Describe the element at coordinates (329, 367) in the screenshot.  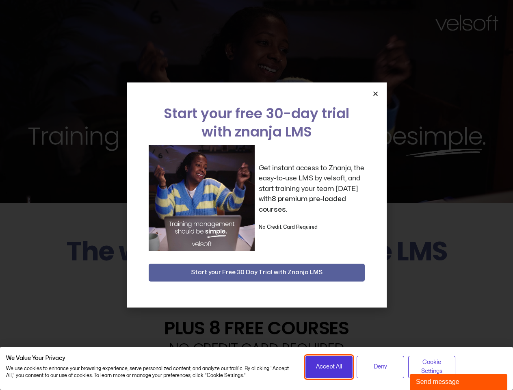
I see `button: Accept all cookies` at that location.